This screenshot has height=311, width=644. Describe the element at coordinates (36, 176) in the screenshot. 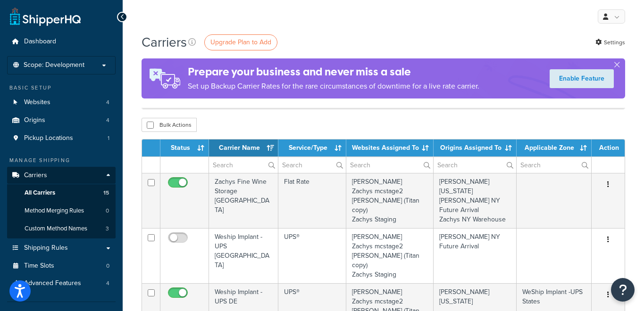

I see `span: Carriers` at that location.